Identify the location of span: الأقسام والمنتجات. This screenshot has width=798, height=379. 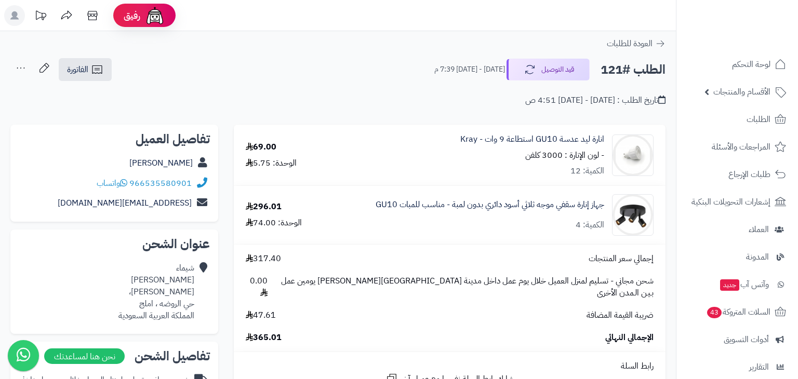
(742, 92).